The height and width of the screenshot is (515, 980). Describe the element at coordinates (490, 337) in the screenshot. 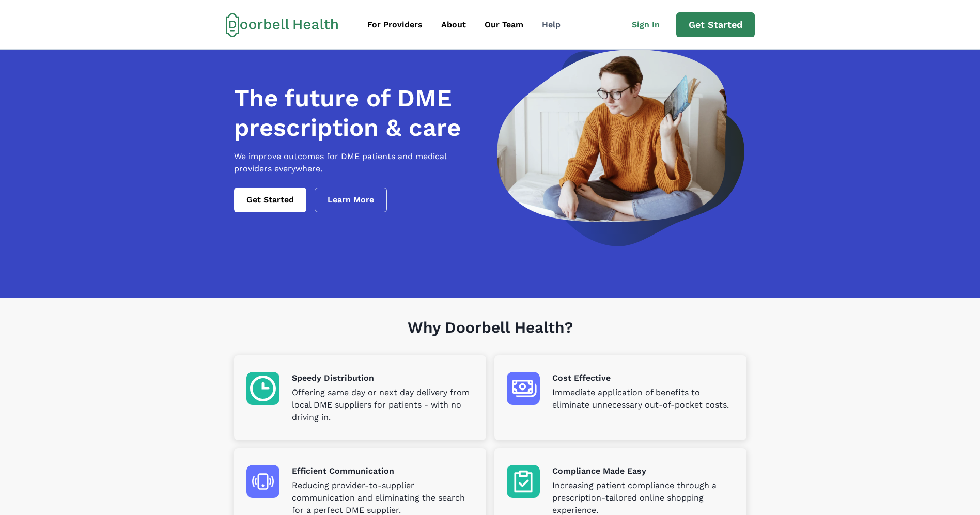

I see `h1: Why Doorbell Health?` at that location.